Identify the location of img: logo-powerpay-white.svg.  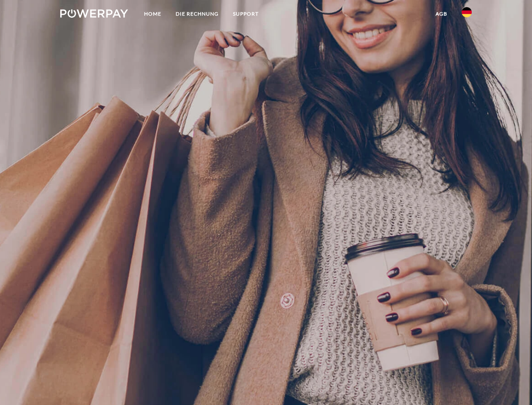
(94, 13).